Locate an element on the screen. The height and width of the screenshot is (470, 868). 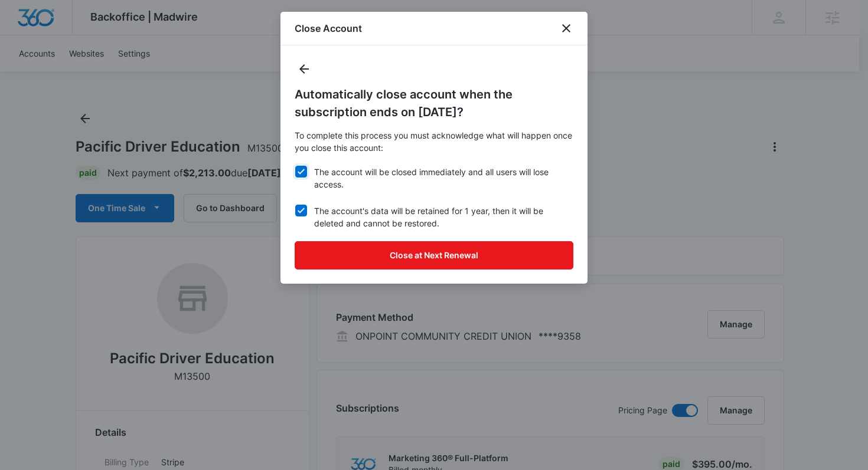
h1: Close Account is located at coordinates (329, 29).